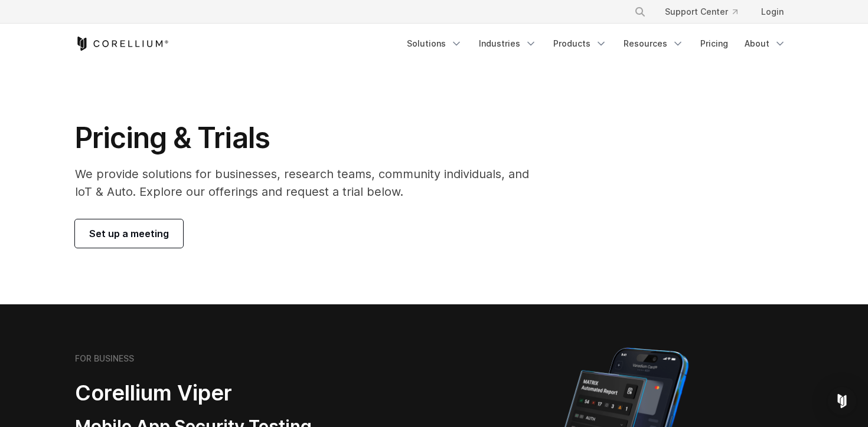  I want to click on a: Pricing, so click(714, 44).